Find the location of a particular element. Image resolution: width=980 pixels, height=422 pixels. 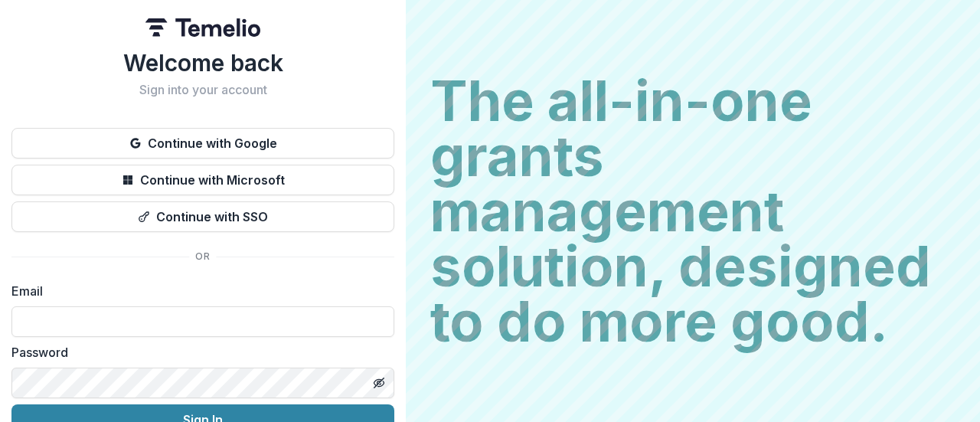

label: Password is located at coordinates (198, 353).